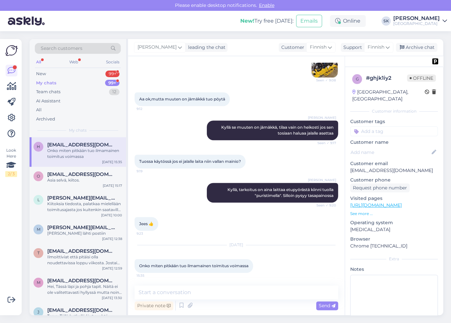 This screenshot has height=323, width=451. I want to click on img: Askly Logo, so click(11, 51).